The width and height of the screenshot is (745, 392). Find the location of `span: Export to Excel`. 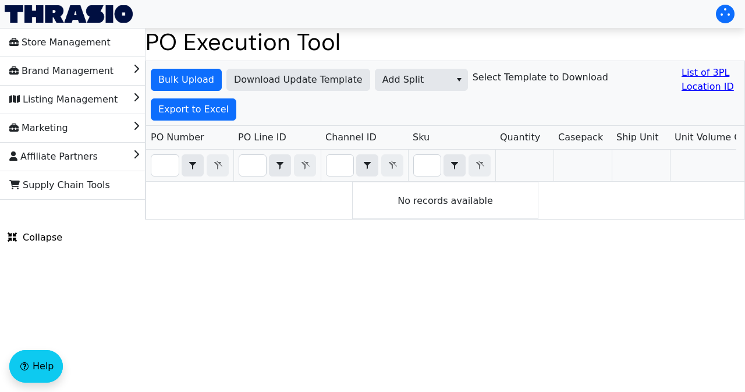

span: Export to Excel is located at coordinates (193, 109).